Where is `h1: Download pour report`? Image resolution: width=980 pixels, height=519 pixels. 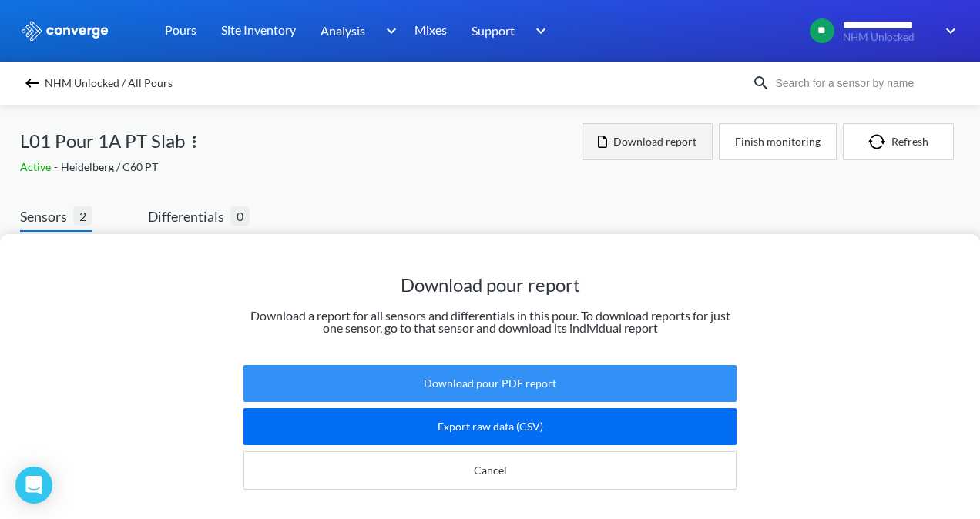
h1: Download pour report is located at coordinates (490, 285).